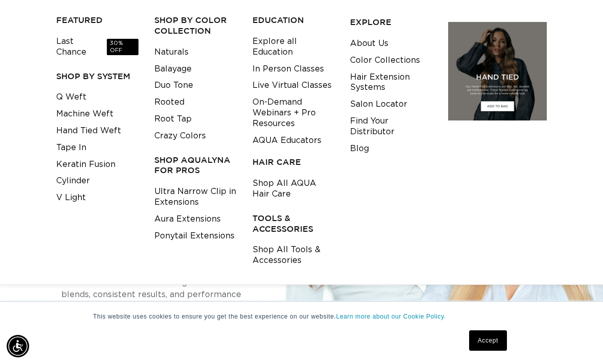 Image resolution: width=603 pixels, height=364 pixels. I want to click on a: Naturals, so click(171, 52).